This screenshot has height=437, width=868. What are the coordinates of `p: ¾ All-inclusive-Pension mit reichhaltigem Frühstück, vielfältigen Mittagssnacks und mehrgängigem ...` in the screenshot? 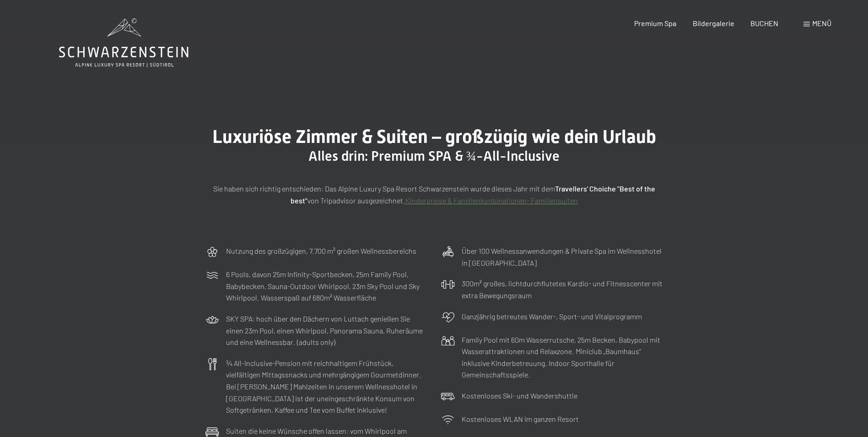 It's located at (327, 387).